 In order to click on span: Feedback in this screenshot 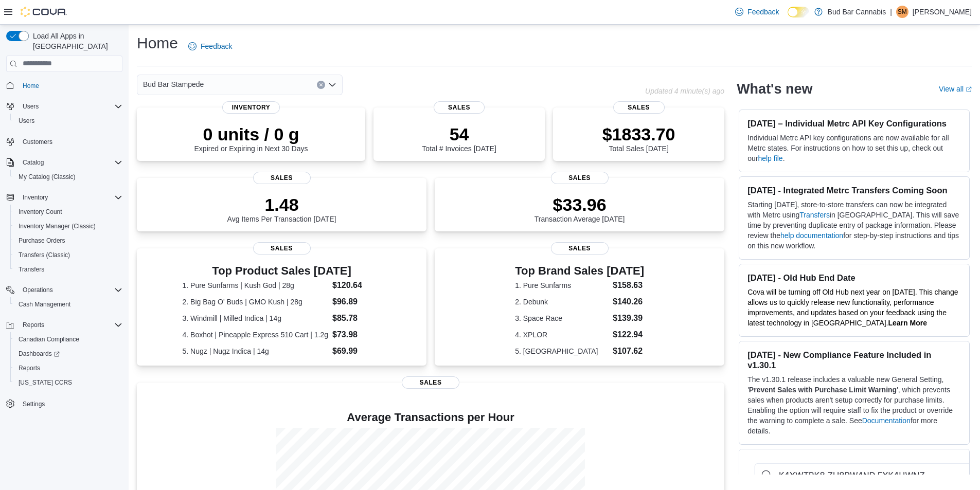, I will do `click(763, 12)`.